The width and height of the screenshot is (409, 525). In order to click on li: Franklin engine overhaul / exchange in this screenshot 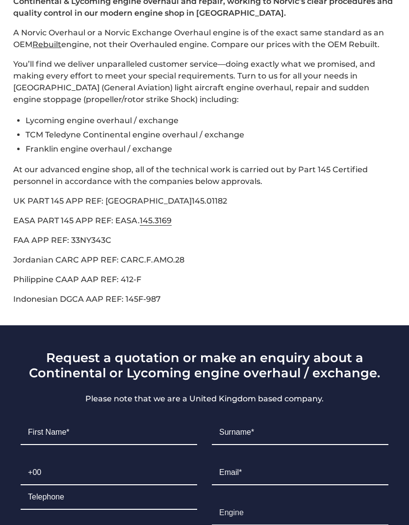, I will do `click(210, 149)`.